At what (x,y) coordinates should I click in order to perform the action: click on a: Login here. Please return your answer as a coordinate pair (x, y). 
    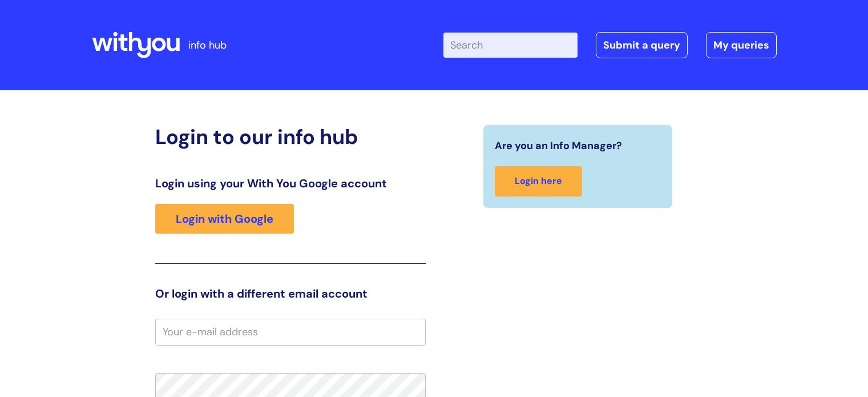
    Looking at the image, I should click on (538, 181).